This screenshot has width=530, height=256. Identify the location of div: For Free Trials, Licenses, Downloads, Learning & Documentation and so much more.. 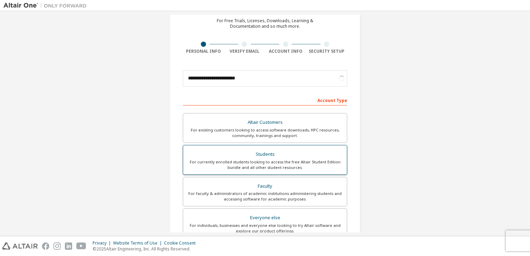
(265, 24).